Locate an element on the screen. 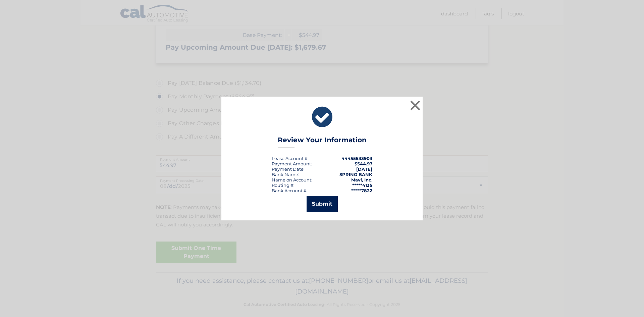 The height and width of the screenshot is (317, 644). strong: SPRING BANK is located at coordinates (356, 175).